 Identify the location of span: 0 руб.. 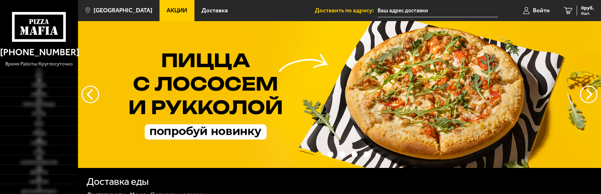
(587, 8).